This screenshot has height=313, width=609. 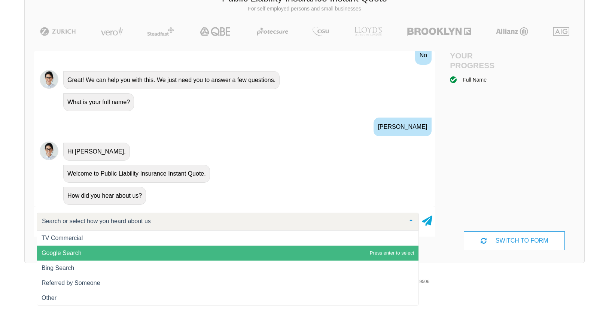 What do you see at coordinates (61, 253) in the screenshot?
I see `span: Google Search` at bounding box center [61, 253].